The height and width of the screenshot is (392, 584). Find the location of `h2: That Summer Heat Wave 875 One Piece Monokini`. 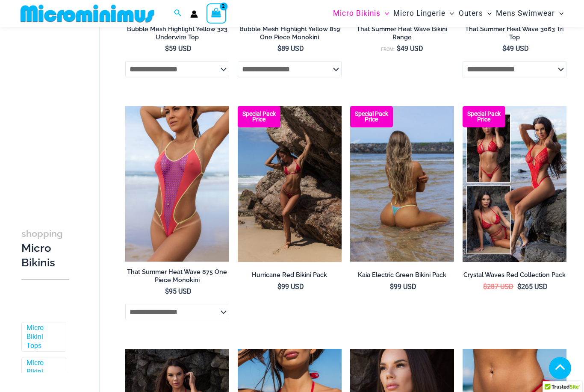

h2: That Summer Heat Wave 875 One Piece Monokini is located at coordinates (177, 276).